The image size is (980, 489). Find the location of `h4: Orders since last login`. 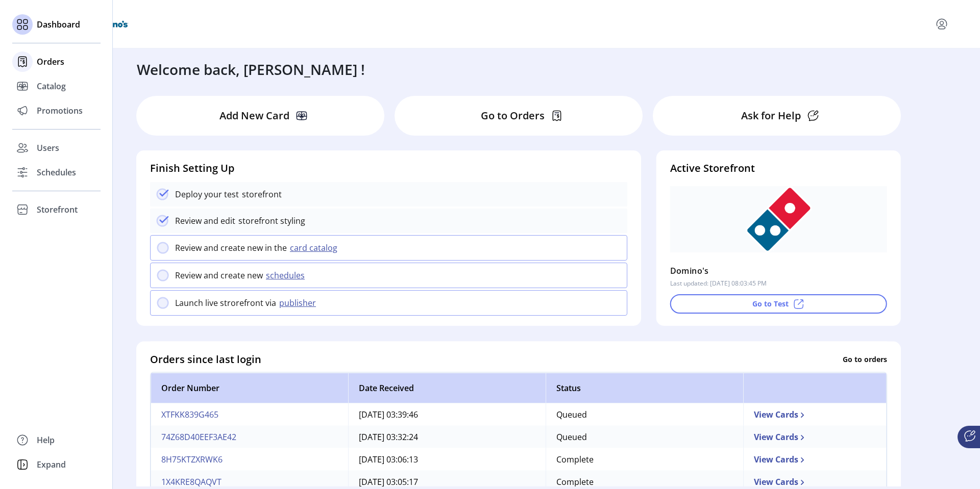

h4: Orders since last login is located at coordinates (206, 359).